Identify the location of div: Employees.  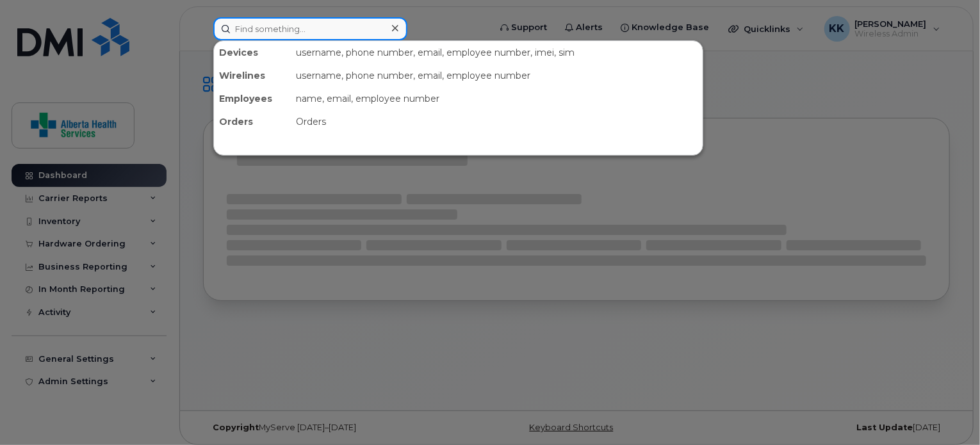
(252, 99).